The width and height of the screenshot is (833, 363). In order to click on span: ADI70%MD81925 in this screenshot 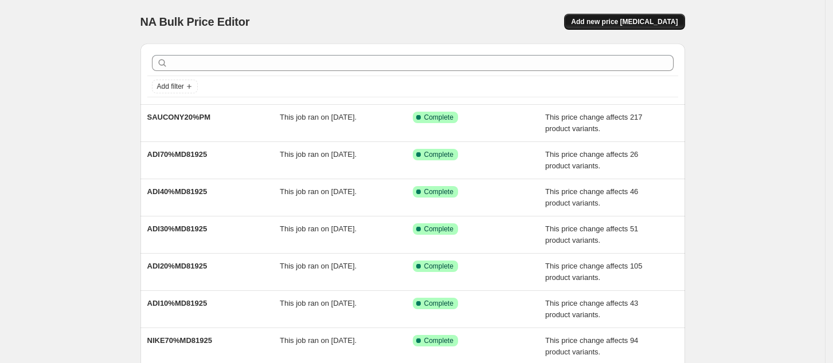, I will do `click(177, 154)`.